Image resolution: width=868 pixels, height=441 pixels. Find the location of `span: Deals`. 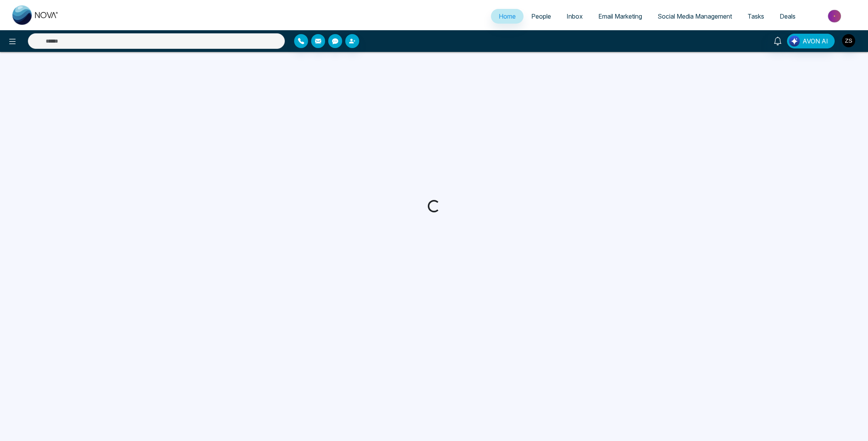

span: Deals is located at coordinates (787, 16).